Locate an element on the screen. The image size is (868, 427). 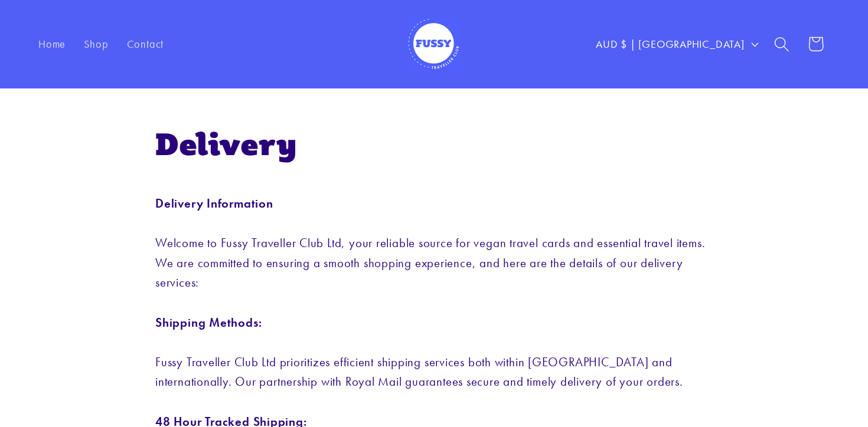
strong: Shipping Methods: is located at coordinates (209, 323).